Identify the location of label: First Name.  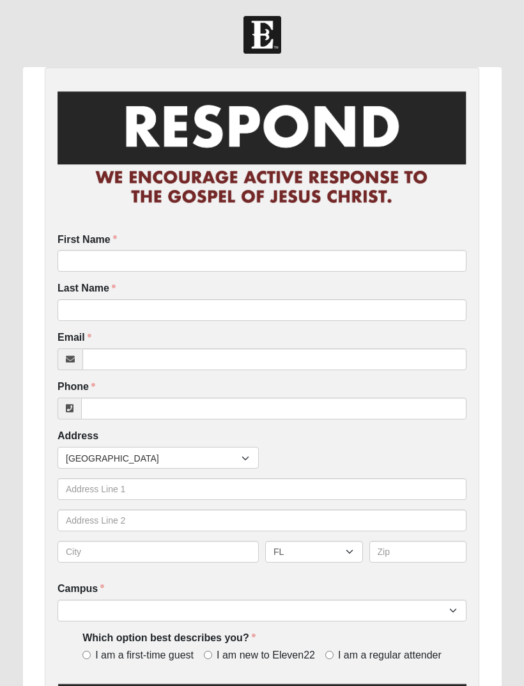
(87, 240).